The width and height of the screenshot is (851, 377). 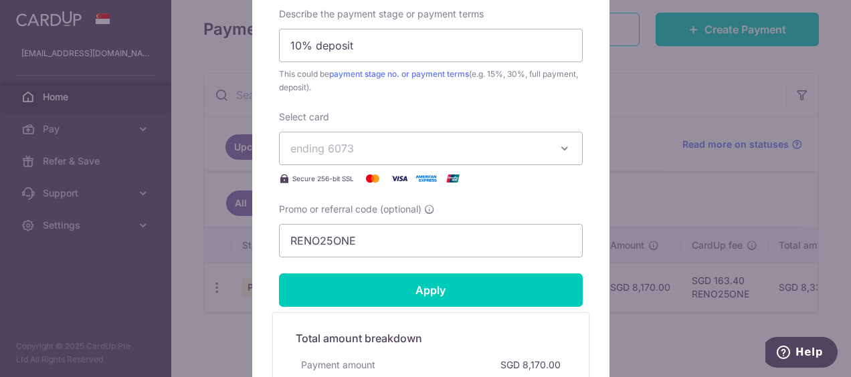 What do you see at coordinates (304, 117) in the screenshot?
I see `label: Select card` at bounding box center [304, 117].